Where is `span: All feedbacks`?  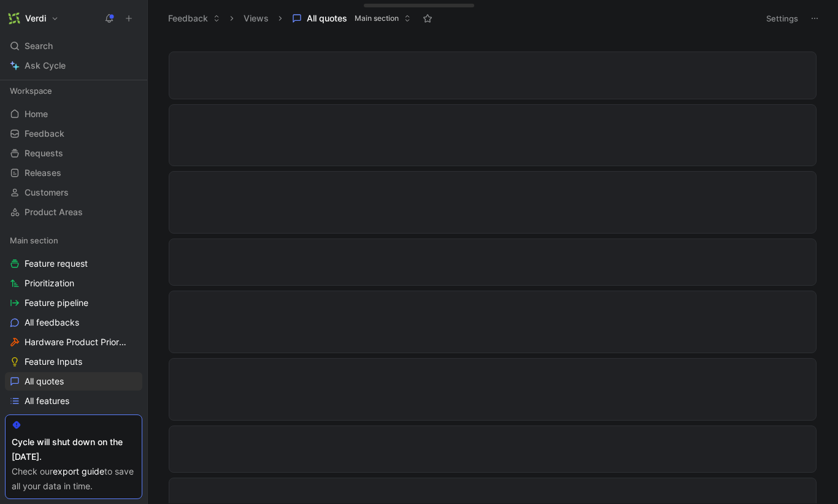
span: All feedbacks is located at coordinates (51, 322).